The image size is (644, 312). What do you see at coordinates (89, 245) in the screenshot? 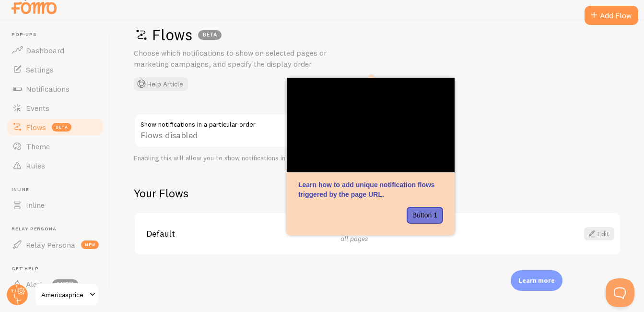
I see `span: new` at bounding box center [89, 245].